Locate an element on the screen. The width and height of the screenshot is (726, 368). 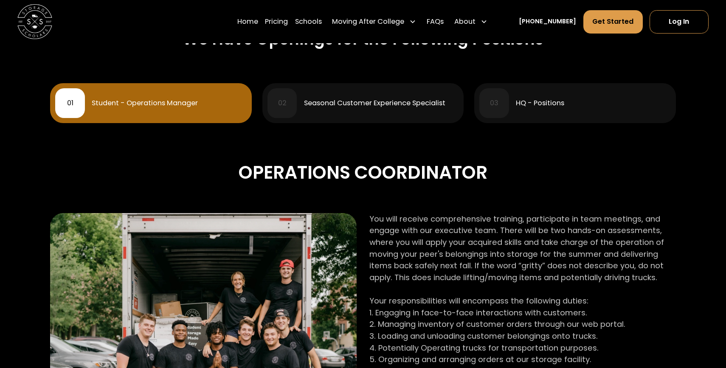
a: Pricing is located at coordinates (276, 22).